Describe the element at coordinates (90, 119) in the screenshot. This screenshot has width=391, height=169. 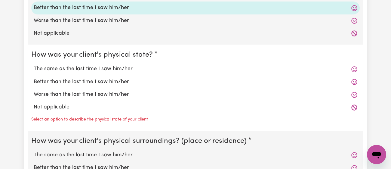
I see `p: Select an option to describe the physical state of your client` at that location.